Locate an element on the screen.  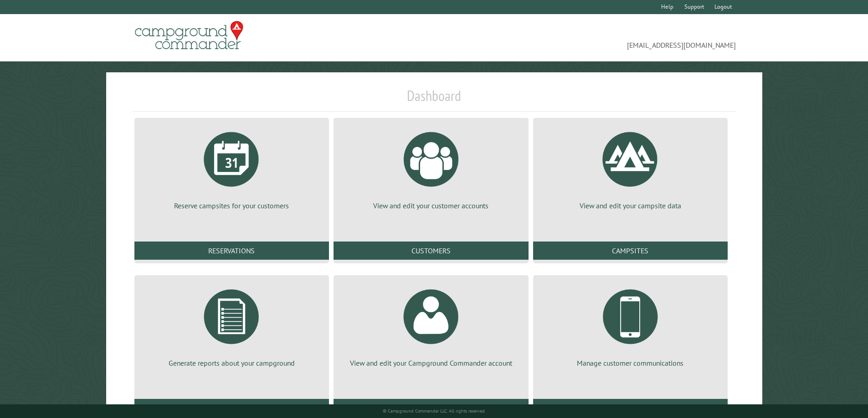
p: View and edit your customer accounts is located at coordinates (431, 205).